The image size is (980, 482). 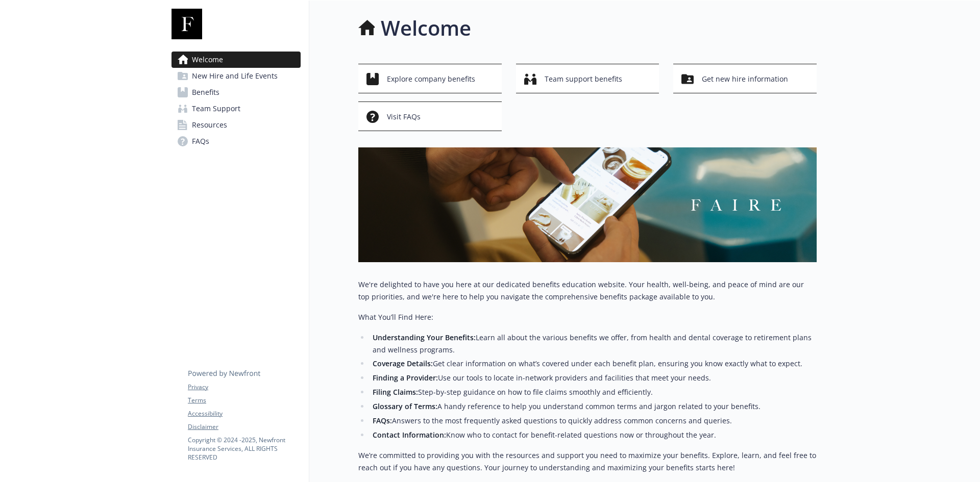 I want to click on p: We’re committed to providing you with the resources and support you need to maximize your benefit..., so click(x=587, y=462).